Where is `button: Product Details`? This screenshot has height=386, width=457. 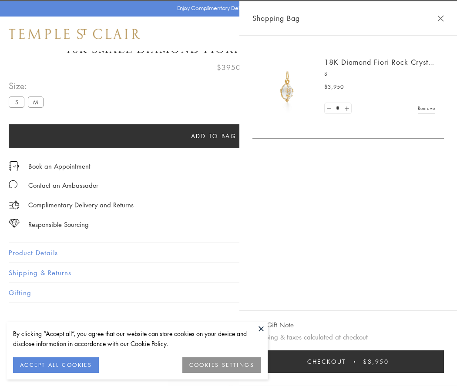 button: Product Details is located at coordinates (228, 253).